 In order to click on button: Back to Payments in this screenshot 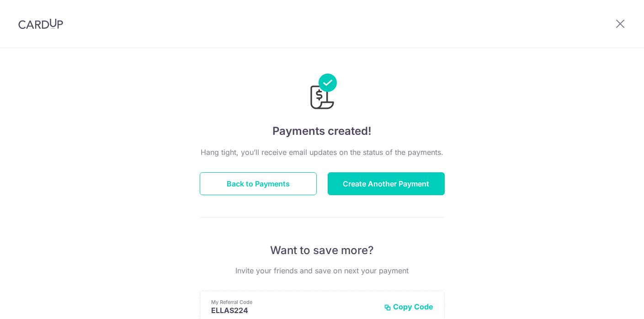, I will do `click(258, 184)`.